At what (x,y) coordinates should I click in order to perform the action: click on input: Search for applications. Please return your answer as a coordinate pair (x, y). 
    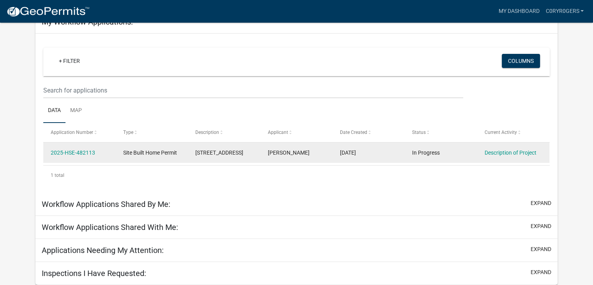
    Looking at the image, I should click on (253, 90).